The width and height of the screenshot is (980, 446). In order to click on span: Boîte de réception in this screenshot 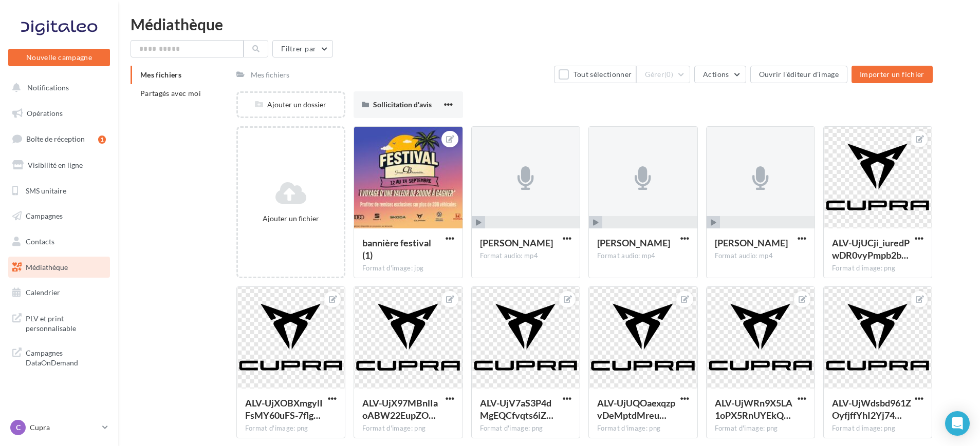, I will do `click(56, 139)`.